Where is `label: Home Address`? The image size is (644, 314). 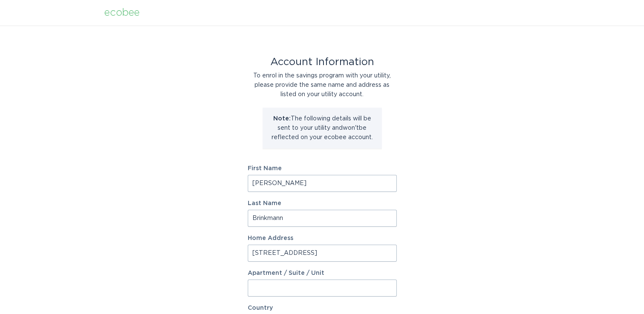
label: Home Address is located at coordinates (322, 238).